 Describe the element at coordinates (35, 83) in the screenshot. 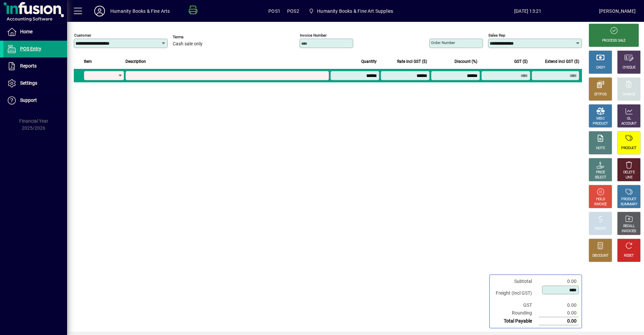

I see `a: Settings` at that location.